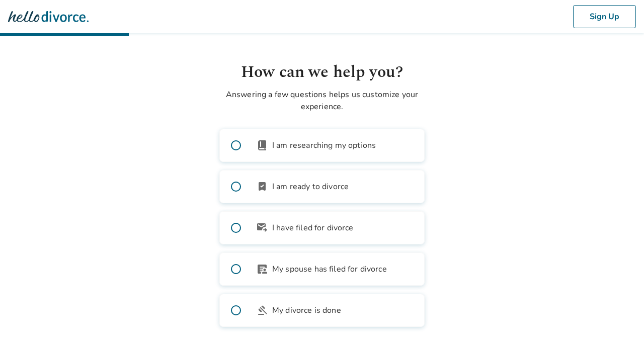  Describe the element at coordinates (619, 317) in the screenshot. I see `div: Chat Widget` at that location.